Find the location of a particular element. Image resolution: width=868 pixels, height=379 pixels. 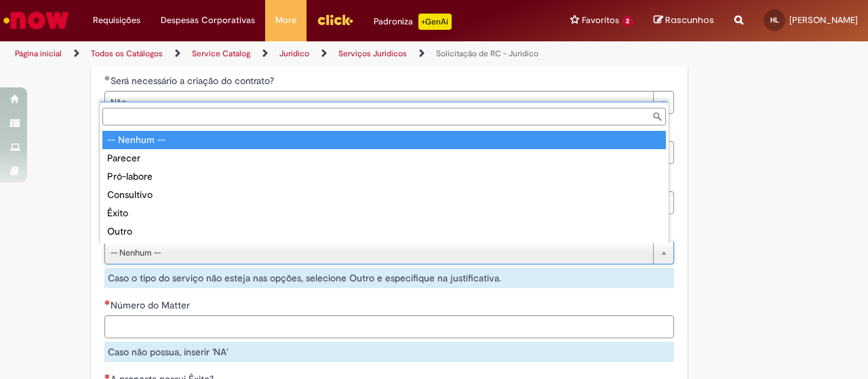

div: Êxito is located at coordinates (384, 213).